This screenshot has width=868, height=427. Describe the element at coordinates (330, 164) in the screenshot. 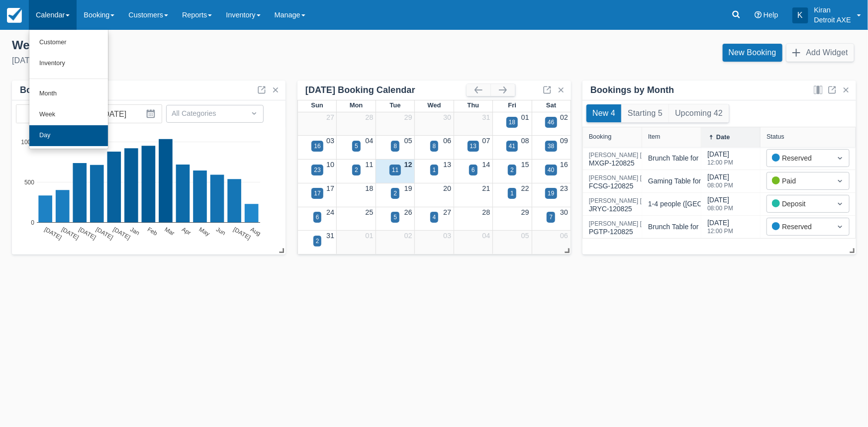

I see `a: 10` at that location.